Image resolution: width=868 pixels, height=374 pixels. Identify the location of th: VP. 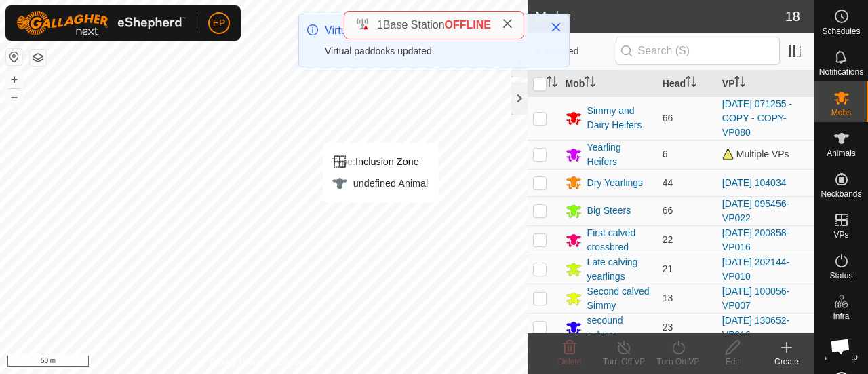
(765, 84).